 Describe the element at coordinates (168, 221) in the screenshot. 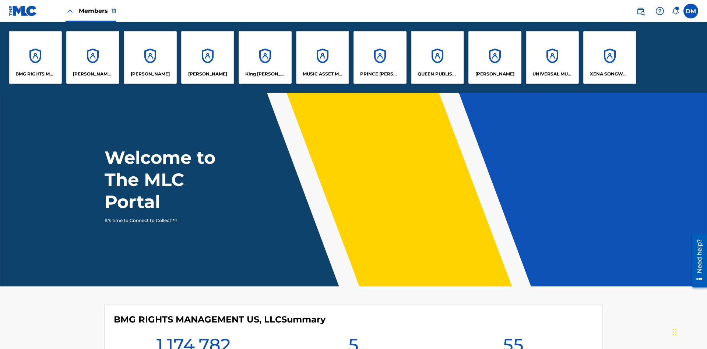

I see `p: It's time to Connect to Collect™!` at that location.